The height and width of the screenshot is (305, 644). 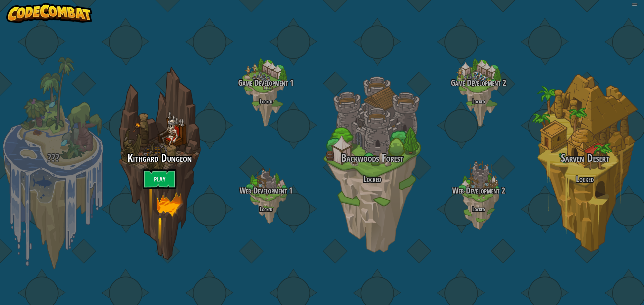 What do you see at coordinates (49, 13) in the screenshot?
I see `img: CodeCombat - Learn how to code by playing a game` at bounding box center [49, 13].